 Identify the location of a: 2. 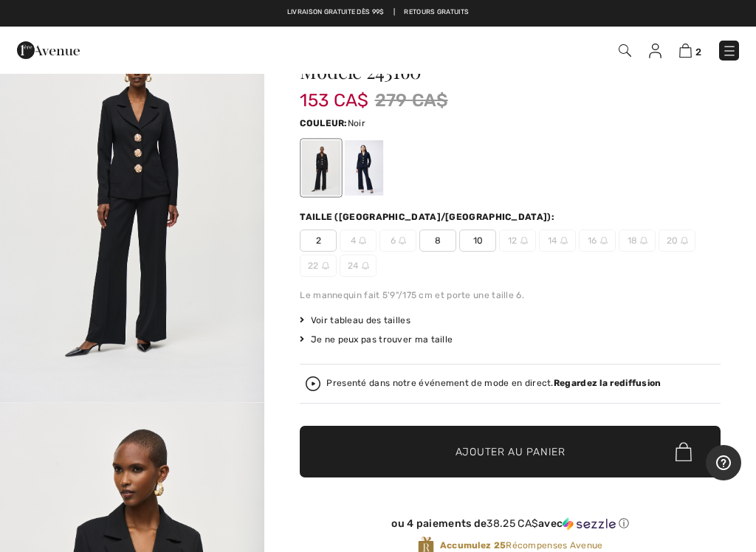
(690, 50).